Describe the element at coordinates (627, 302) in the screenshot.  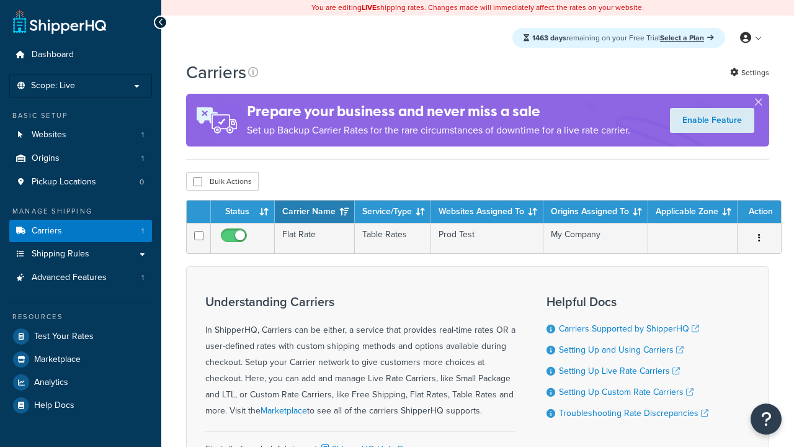
I see `h3: Helpful Docs` at that location.